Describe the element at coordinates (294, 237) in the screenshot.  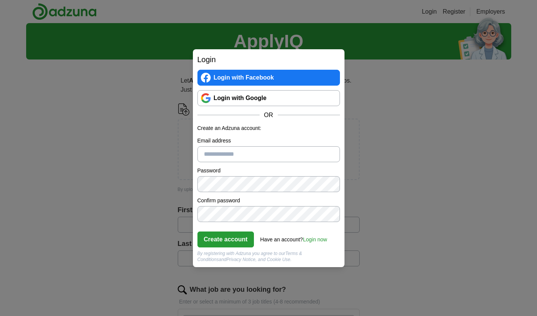
I see `div: Have an account?` at that location.